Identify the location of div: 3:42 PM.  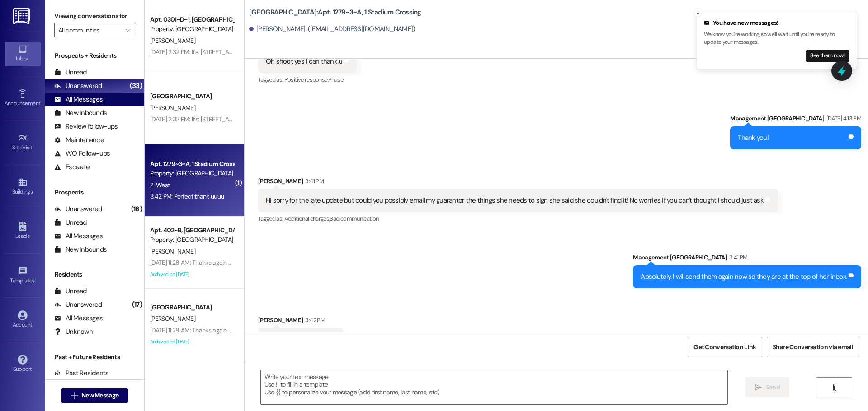
(314, 320).